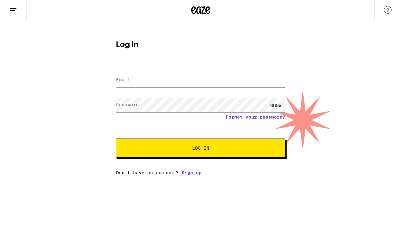 The image size is (401, 229). What do you see at coordinates (192, 173) in the screenshot?
I see `a: Sign up` at bounding box center [192, 173].